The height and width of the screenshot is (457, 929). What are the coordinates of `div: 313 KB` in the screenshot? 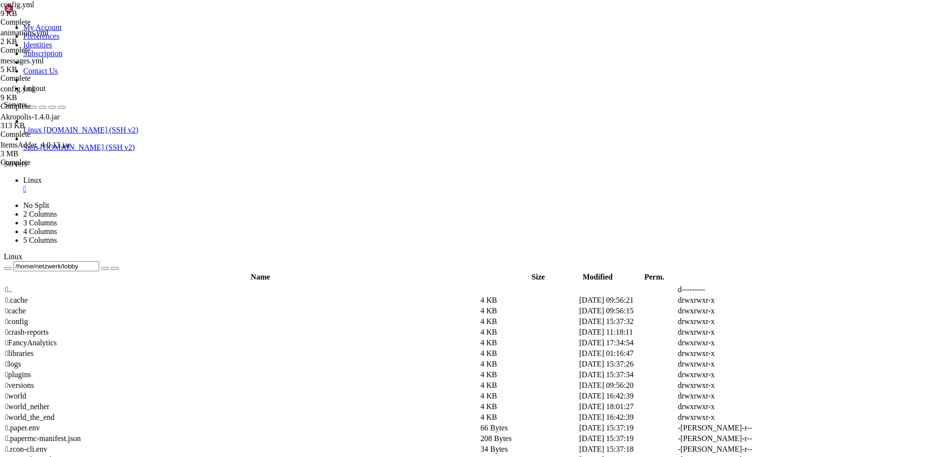 It's located at (49, 126).